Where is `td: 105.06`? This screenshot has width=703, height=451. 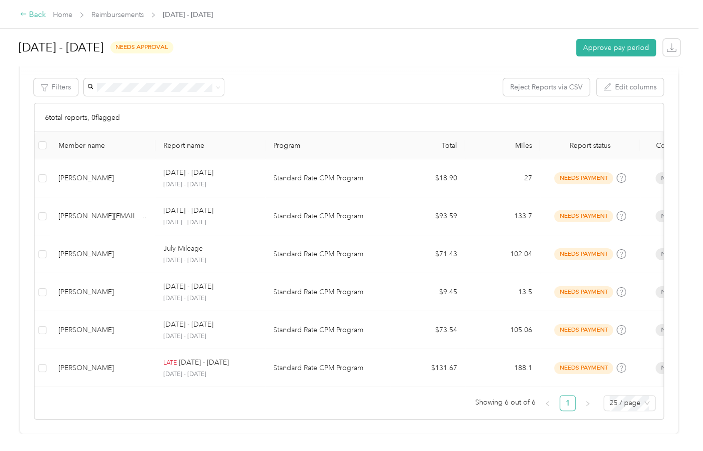 td: 105.06 is located at coordinates (503, 330).